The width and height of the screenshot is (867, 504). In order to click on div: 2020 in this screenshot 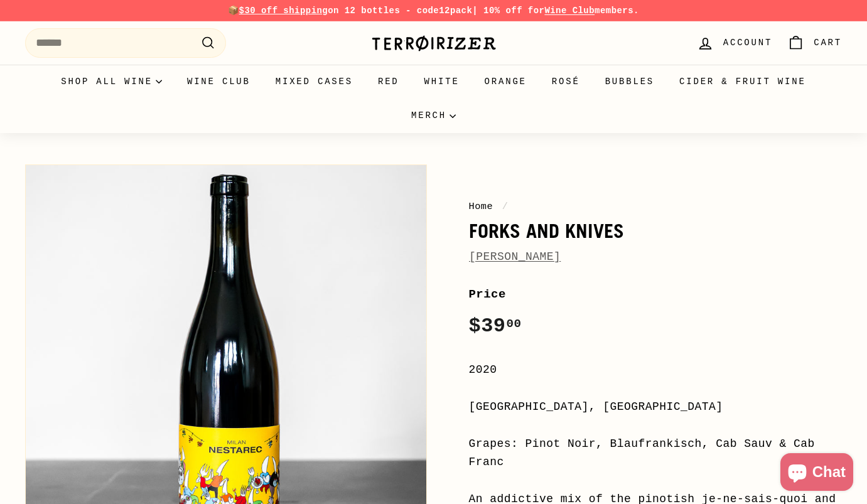, I will do `click(656, 370)`.